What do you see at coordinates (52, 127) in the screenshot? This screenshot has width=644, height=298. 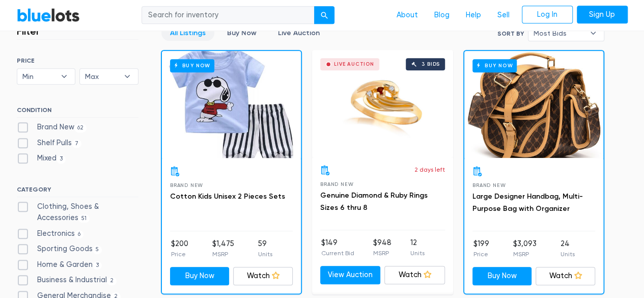 I see `label: Brand New` at bounding box center [52, 127].